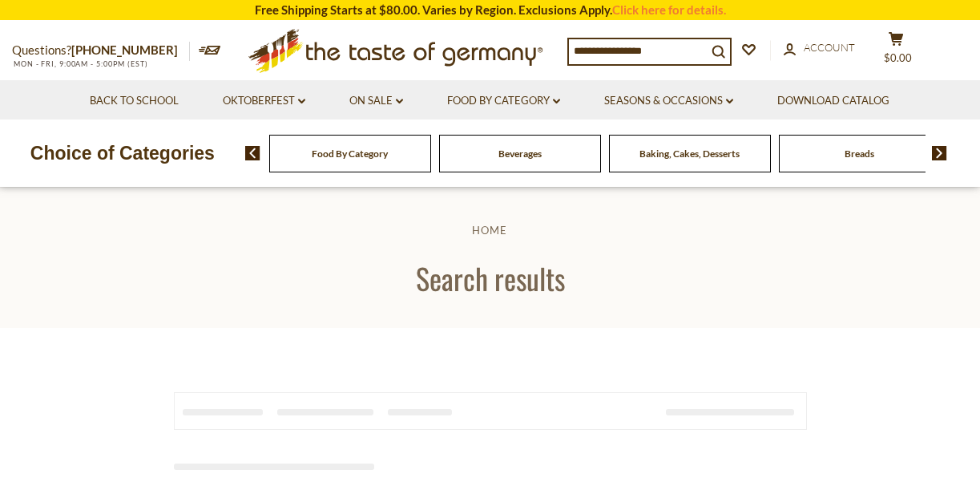  I want to click on a: Account, so click(820, 48).